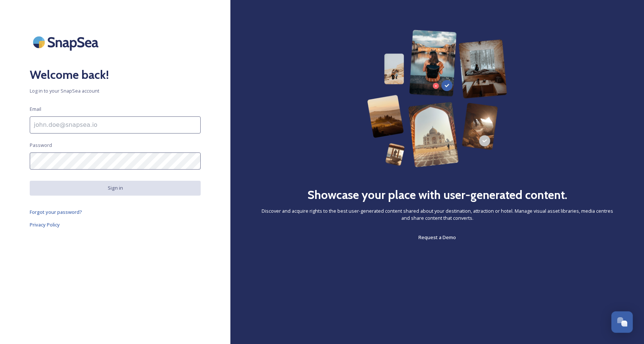  Describe the element at coordinates (36, 109) in the screenshot. I see `span: Email` at that location.